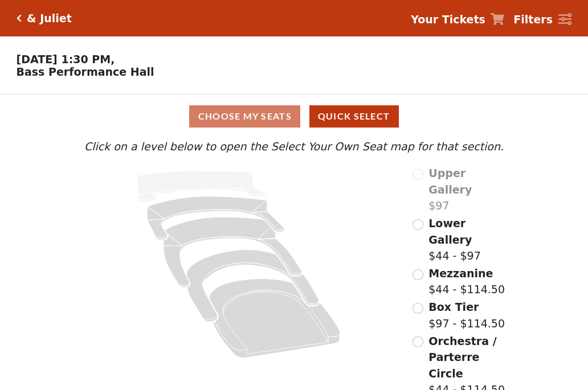 The image size is (588, 390). Describe the element at coordinates (448, 20) in the screenshot. I see `strong: Your Tickets` at that location.